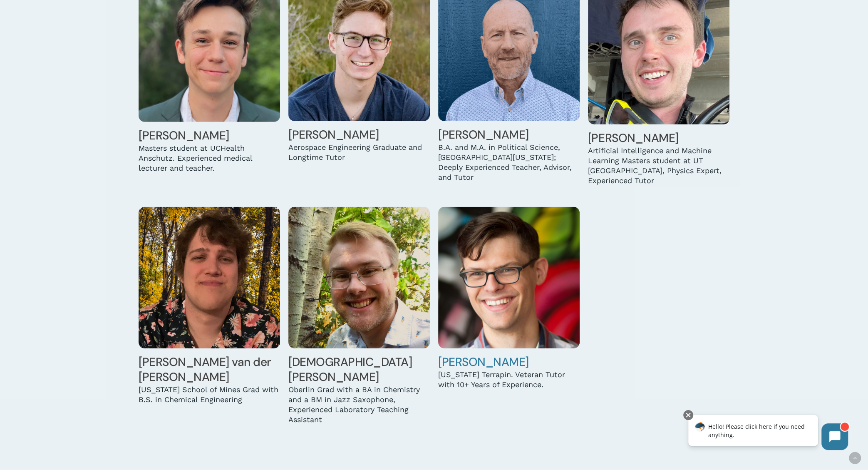  What do you see at coordinates (20, 18) in the screenshot?
I see `img: Avatar` at bounding box center [20, 18].